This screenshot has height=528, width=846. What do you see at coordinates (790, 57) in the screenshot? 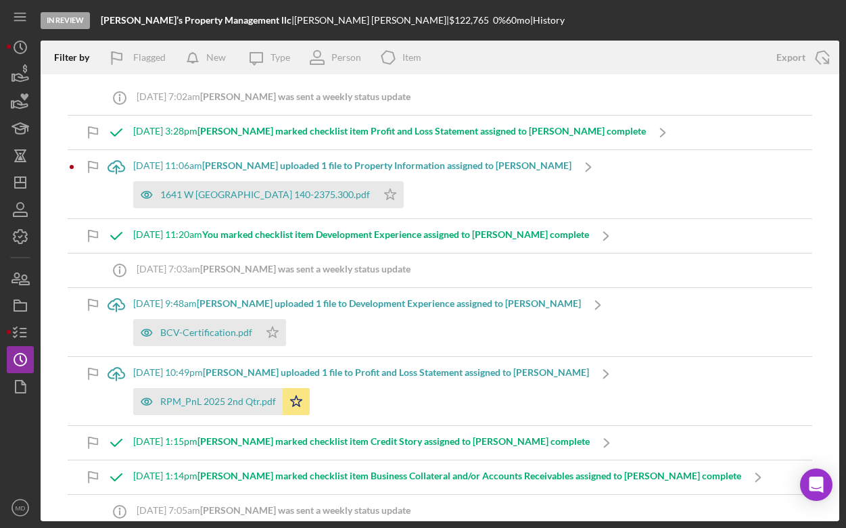
I see `div: Export` at bounding box center [790, 57].